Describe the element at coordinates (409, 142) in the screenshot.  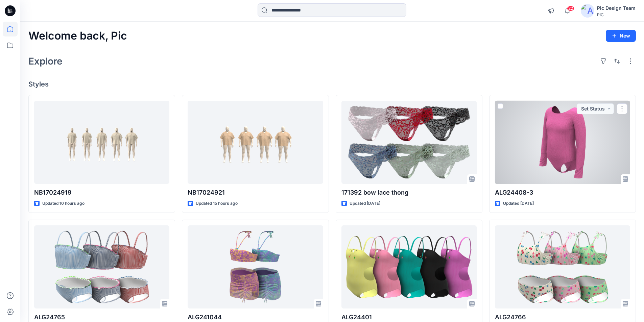
I see `a: 171392 bow lace thong` at that location.